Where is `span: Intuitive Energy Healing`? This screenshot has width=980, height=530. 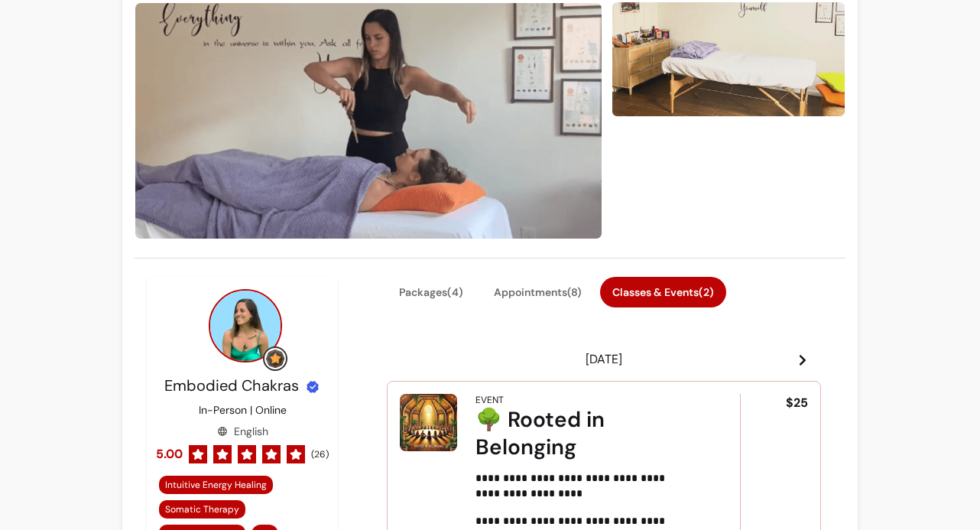 span: Intuitive Energy Healing is located at coordinates (216, 485).